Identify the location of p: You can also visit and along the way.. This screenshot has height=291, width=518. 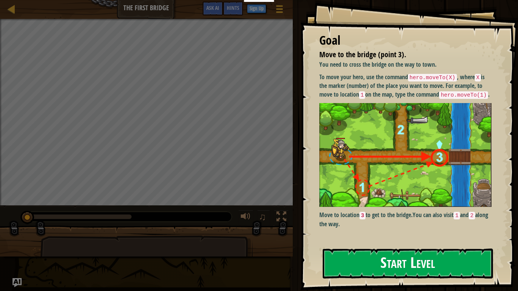
(405, 219).